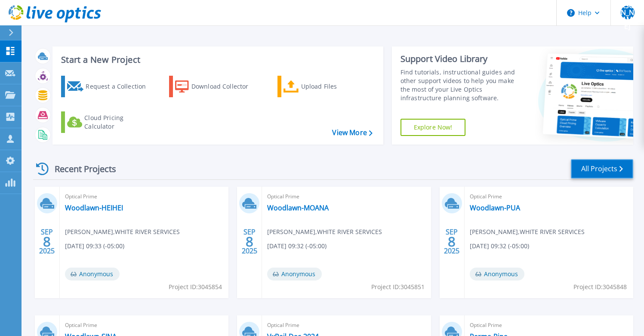 This screenshot has height=336, width=644. What do you see at coordinates (461, 85) in the screenshot?
I see `div: Find tutorials, instructional guides and other support videos to help you make the most of your L...` at bounding box center [461, 85].